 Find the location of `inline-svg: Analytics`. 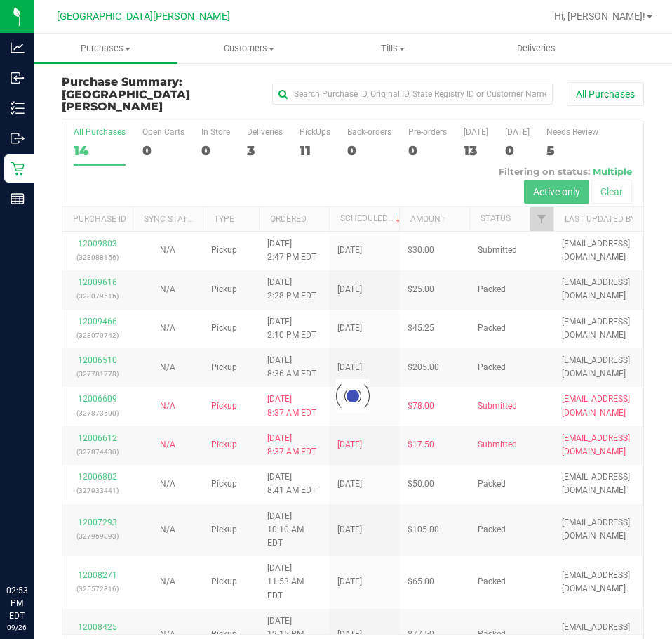

inline-svg: Analytics is located at coordinates (17, 48).